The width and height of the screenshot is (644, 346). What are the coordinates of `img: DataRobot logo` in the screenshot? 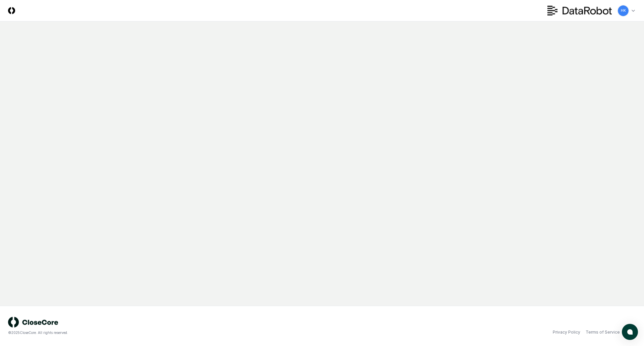 It's located at (580, 10).